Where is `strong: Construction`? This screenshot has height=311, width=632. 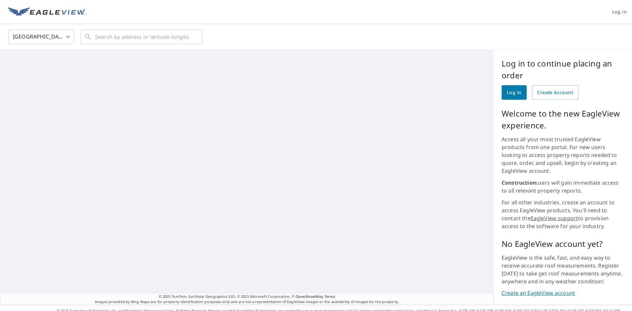
strong: Construction is located at coordinates (519, 183).